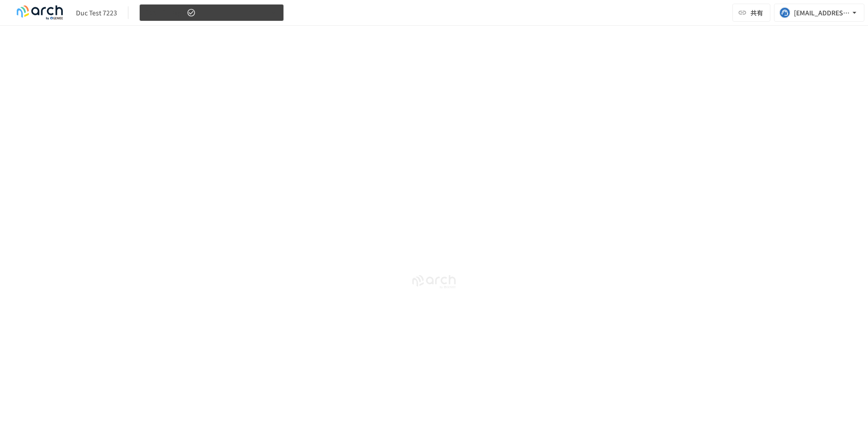 This screenshot has width=868, height=422. What do you see at coordinates (751, 13) in the screenshot?
I see `button: 共有` at bounding box center [751, 13].